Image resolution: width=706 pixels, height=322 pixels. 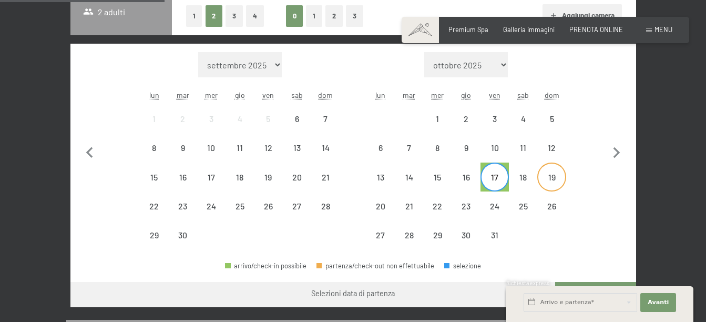 What do you see at coordinates (466, 206) in the screenshot?
I see `div: Thu Oct 23 2025` at bounding box center [466, 206].